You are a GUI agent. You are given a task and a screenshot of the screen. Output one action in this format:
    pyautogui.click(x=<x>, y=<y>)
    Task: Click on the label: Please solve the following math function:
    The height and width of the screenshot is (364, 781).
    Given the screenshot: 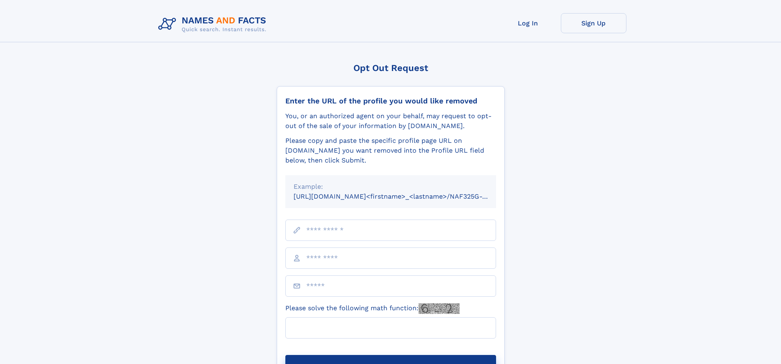 What is the action you would take?
    pyautogui.click(x=372, y=308)
    